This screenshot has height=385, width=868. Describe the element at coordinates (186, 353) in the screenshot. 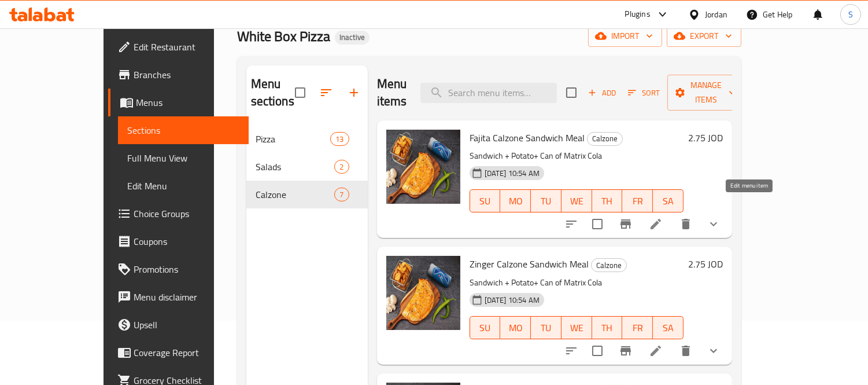

I see `span: Coverage Report` at that location.